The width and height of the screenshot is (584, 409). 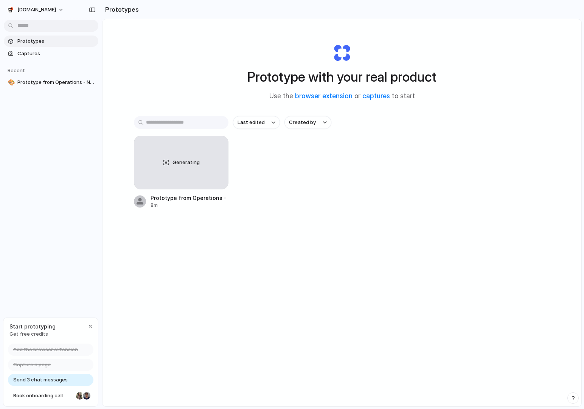 I want to click on span: Use the or to start, so click(x=342, y=96).